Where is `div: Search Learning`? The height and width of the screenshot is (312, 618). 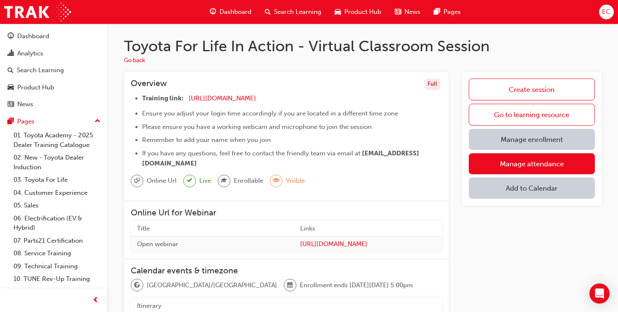
div: Search Learning is located at coordinates (40, 70).